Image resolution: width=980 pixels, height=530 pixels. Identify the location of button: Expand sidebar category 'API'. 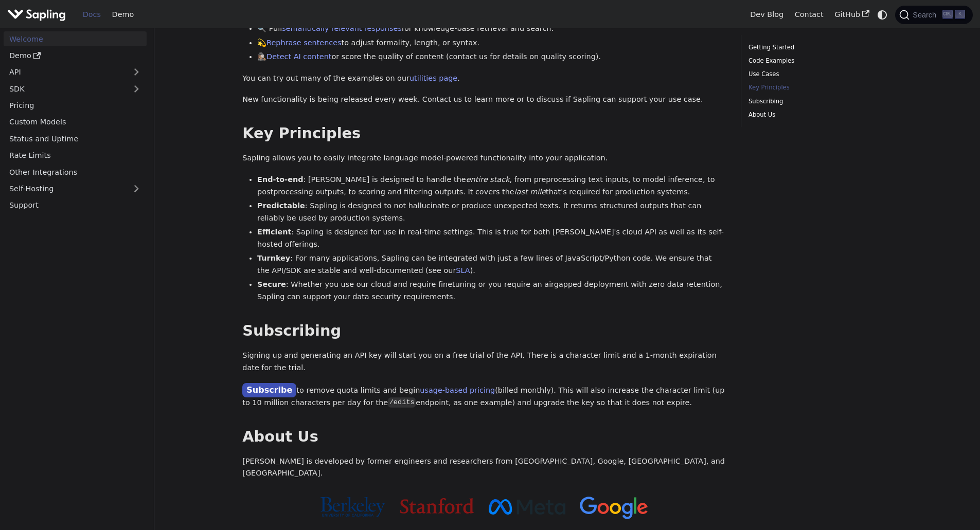
(136, 72).